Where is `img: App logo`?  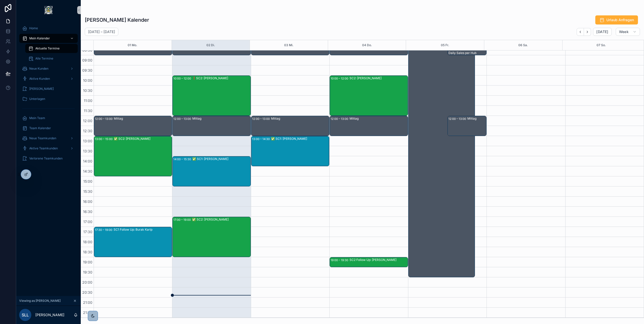
img: App logo is located at coordinates (49, 10).